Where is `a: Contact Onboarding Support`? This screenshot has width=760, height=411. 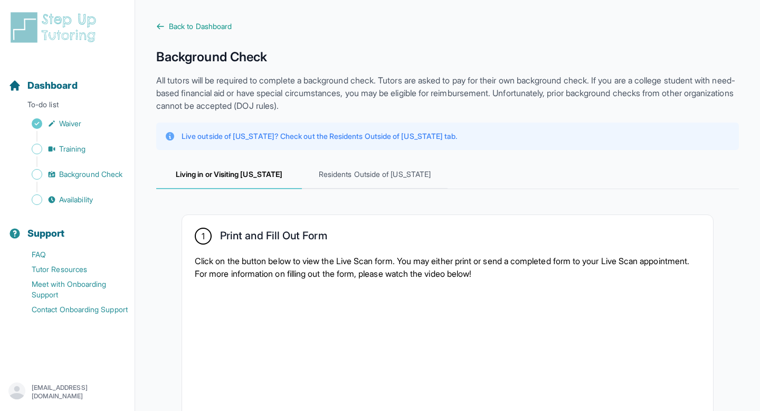 a: Contact Onboarding Support is located at coordinates (71, 309).